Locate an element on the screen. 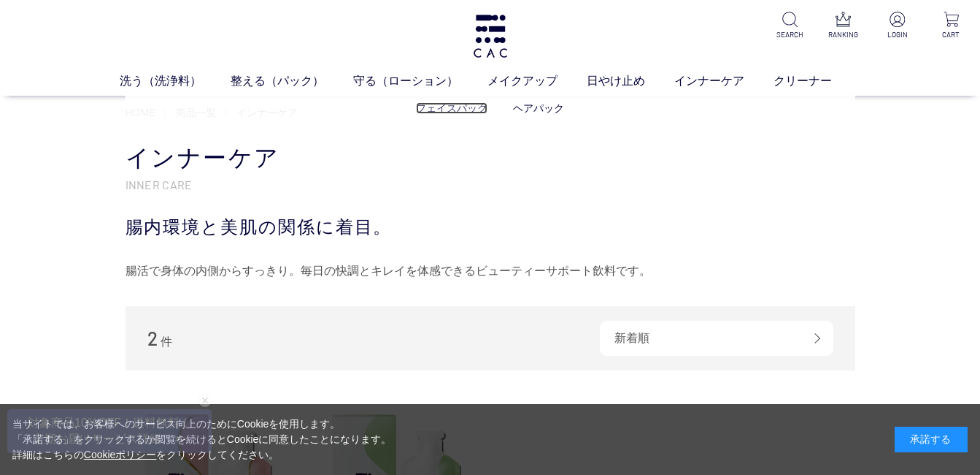 The image size is (980, 475). img: logo is located at coordinates (490, 36).